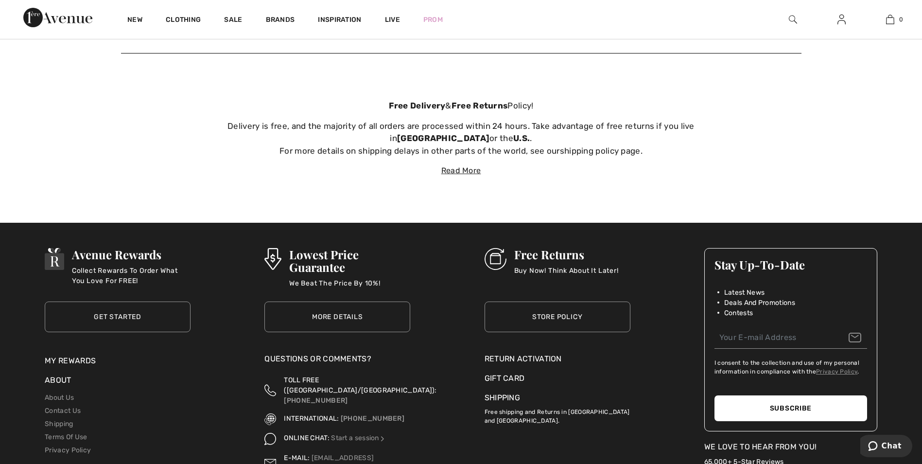 The width and height of the screenshot is (922, 464). Describe the element at coordinates (557, 359) in the screenshot. I see `a: Return Activation` at that location.